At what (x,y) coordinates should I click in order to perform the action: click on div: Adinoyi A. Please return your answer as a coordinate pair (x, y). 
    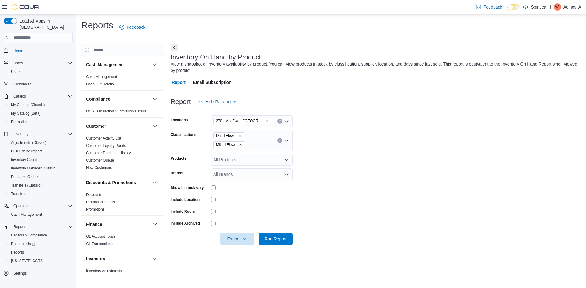
    Looking at the image, I should click on (557, 7).